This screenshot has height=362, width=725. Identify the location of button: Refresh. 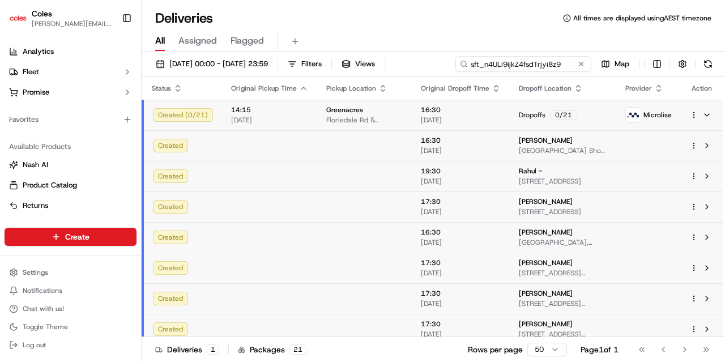
(708, 64).